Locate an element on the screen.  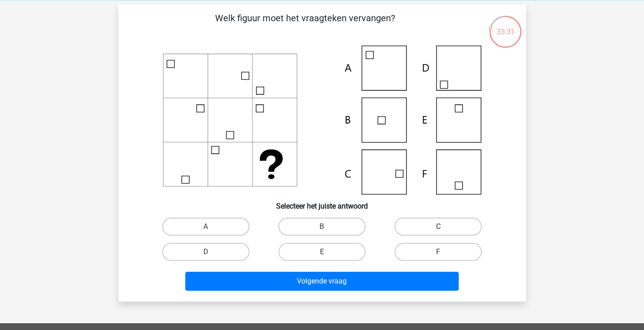
label: A is located at coordinates (205, 227).